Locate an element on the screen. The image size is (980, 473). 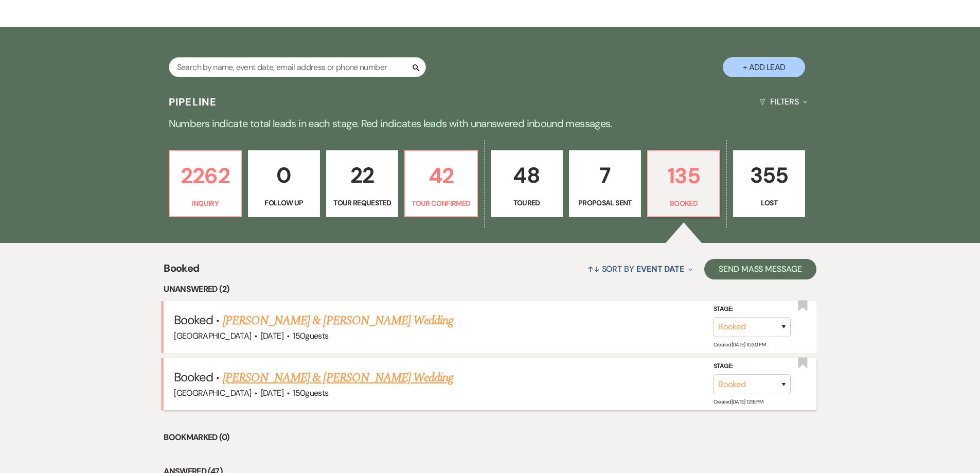
p: 7 is located at coordinates (605, 175).